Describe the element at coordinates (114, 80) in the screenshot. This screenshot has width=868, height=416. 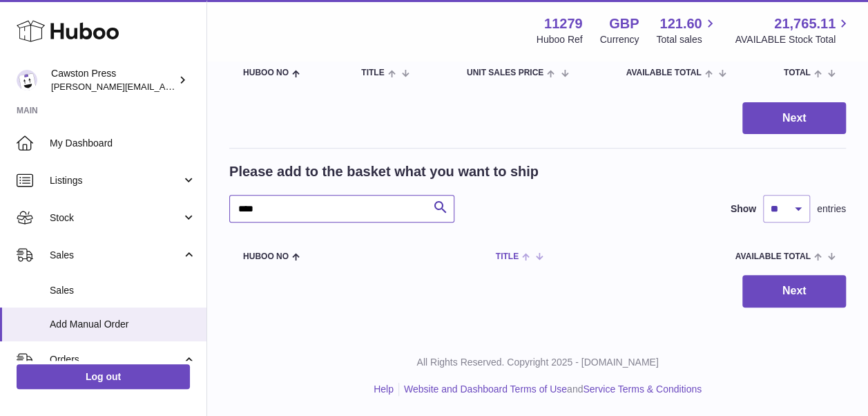
I see `div: Cawston Press` at that location.